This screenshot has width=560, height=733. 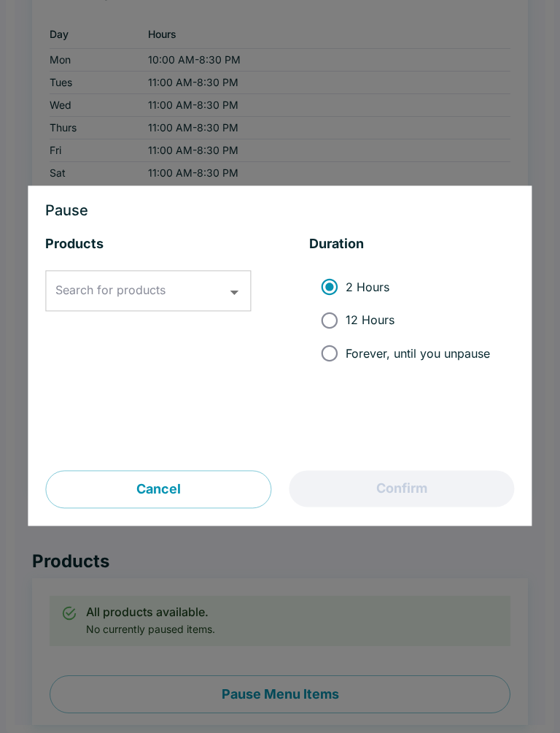 What do you see at coordinates (280, 210) in the screenshot?
I see `h3: Pause` at bounding box center [280, 210].